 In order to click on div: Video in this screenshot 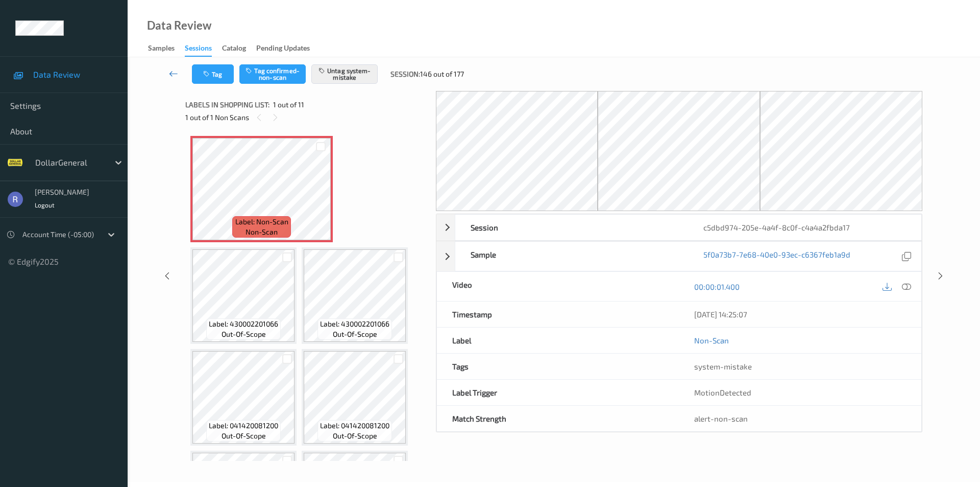, I will do `click(557, 286)`.